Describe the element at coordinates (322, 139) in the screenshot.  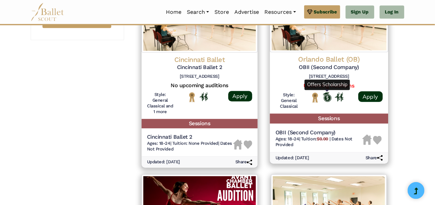
I see `b: $0.00` at that location.